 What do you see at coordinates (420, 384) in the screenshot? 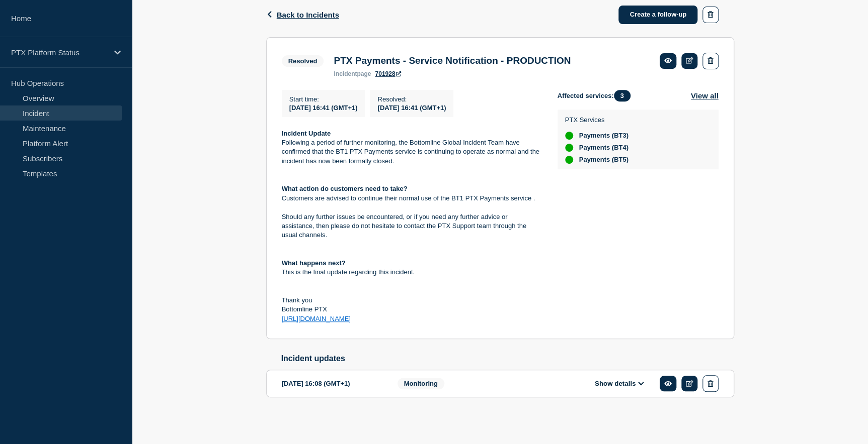
I see `span: Monitoring` at bounding box center [420, 384].